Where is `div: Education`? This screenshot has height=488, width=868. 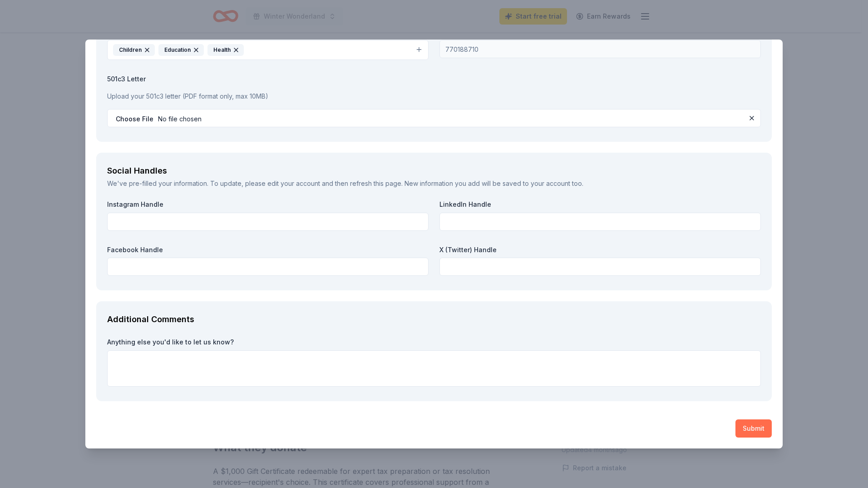 div: Education is located at coordinates (181, 50).